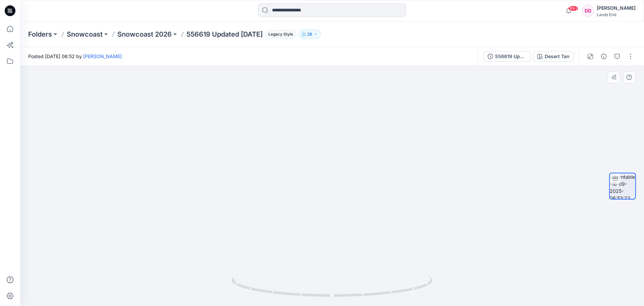 Image resolution: width=644 pixels, height=306 pixels. Describe the element at coordinates (574, 8) in the screenshot. I see `span: 99+` at that location.